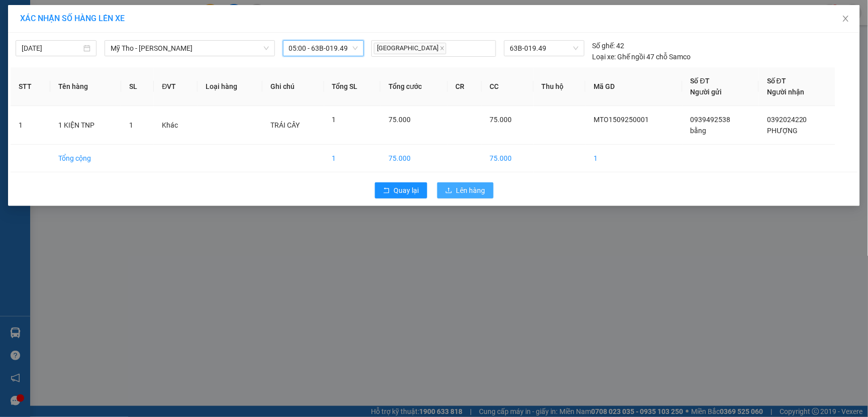 The image size is (868, 417). Describe the element at coordinates (323, 48) in the screenshot. I see `span: 05:00 - 63B-019.49` at that location.